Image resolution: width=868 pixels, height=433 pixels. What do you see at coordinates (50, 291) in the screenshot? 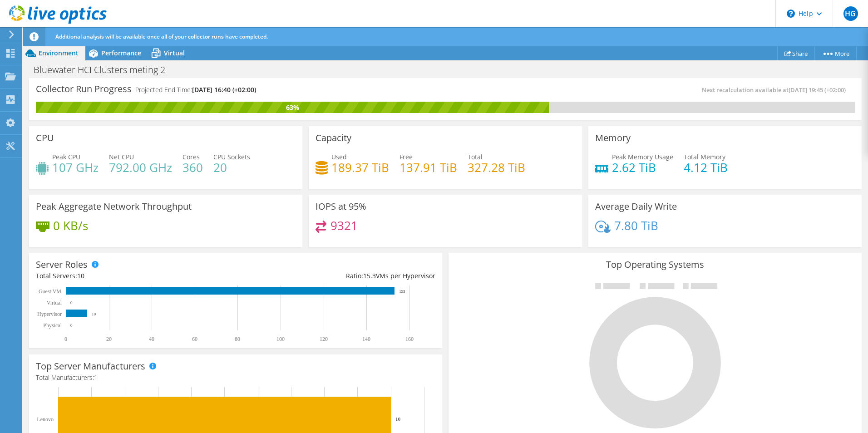
I see `text: Guest VM` at bounding box center [50, 291].